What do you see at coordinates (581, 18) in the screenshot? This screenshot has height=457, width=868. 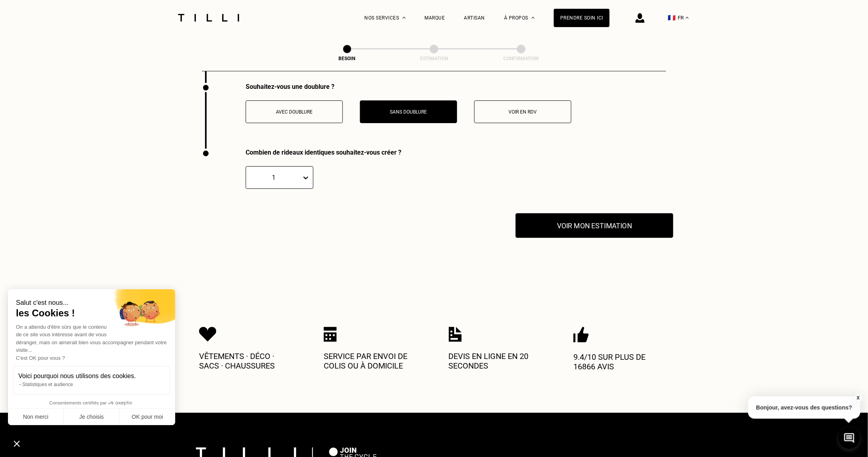 I see `a: Prendre soin ici` at bounding box center [581, 18].